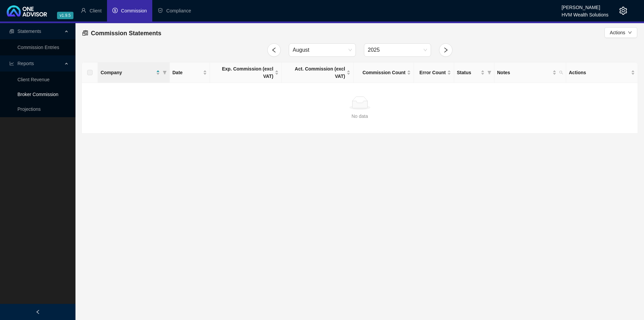 The width and height of the screenshot is (644, 320). What do you see at coordinates (245, 73) in the screenshot?
I see `th: Exp. Commission (excl VAT)` at bounding box center [245, 73].